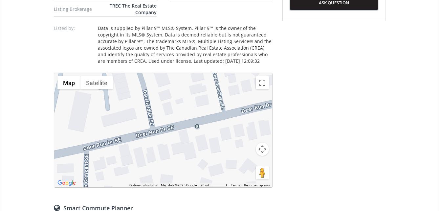 The height and width of the screenshot is (211, 439). I want to click on button: Show street map, so click(69, 83).